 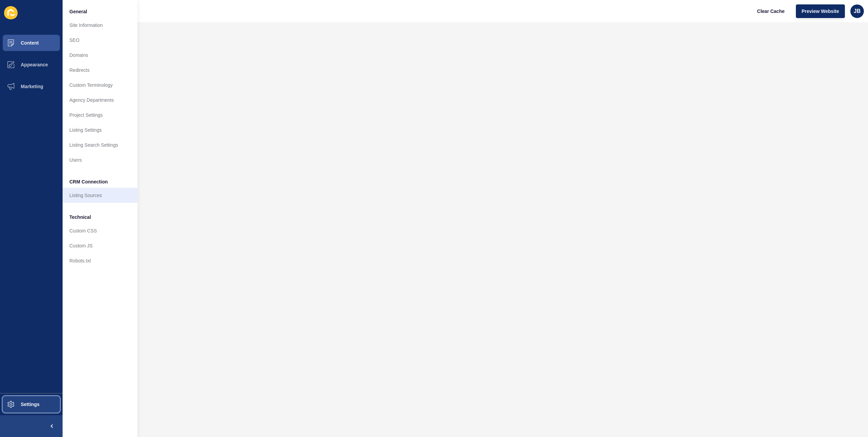 What do you see at coordinates (821, 11) in the screenshot?
I see `span: Preview Website` at bounding box center [821, 11].